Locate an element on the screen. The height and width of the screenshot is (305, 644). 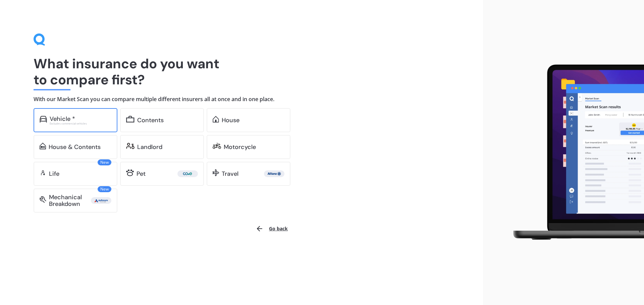
img: Allianz.webp is located at coordinates (274, 174).